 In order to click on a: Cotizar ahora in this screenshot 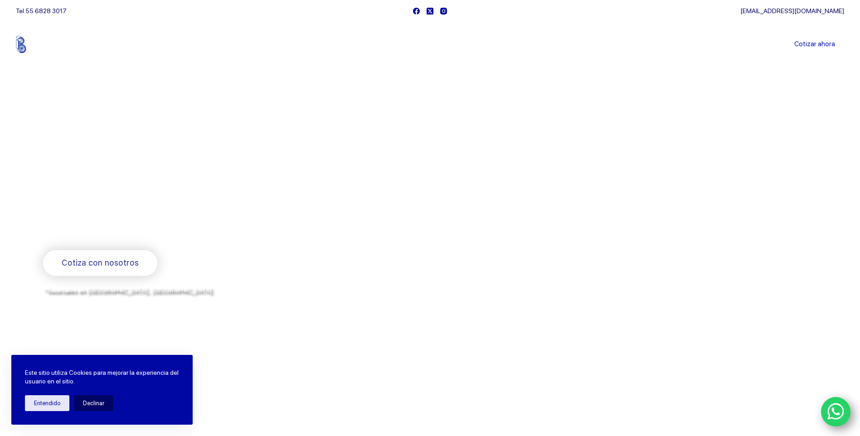, I will do `click(814, 44)`.